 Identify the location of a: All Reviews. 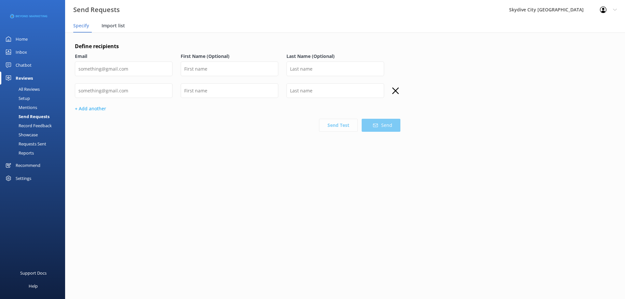
(35, 89).